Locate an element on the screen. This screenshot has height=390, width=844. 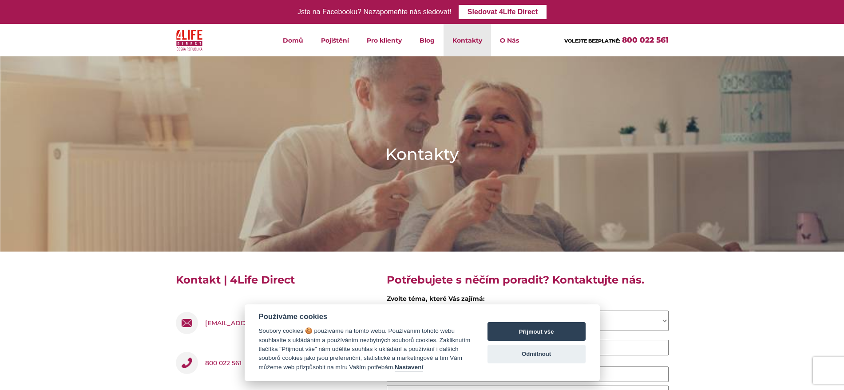
a: Domů is located at coordinates (293, 40).